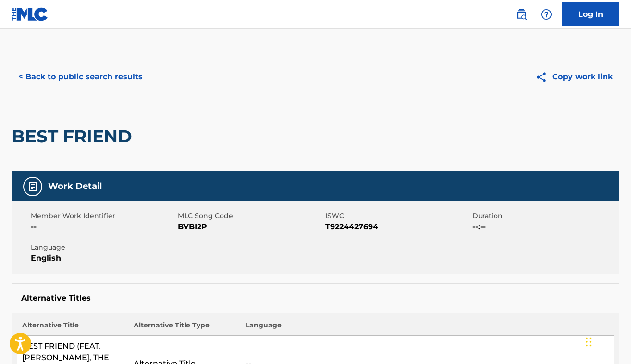 The height and width of the screenshot is (364, 631). I want to click on span: ISWC, so click(398, 216).